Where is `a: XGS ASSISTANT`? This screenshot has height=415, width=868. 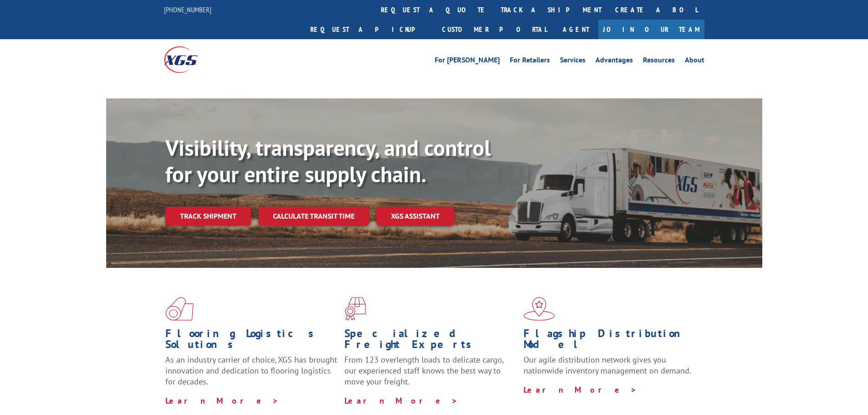 a: XGS ASSISTANT is located at coordinates (415, 216).